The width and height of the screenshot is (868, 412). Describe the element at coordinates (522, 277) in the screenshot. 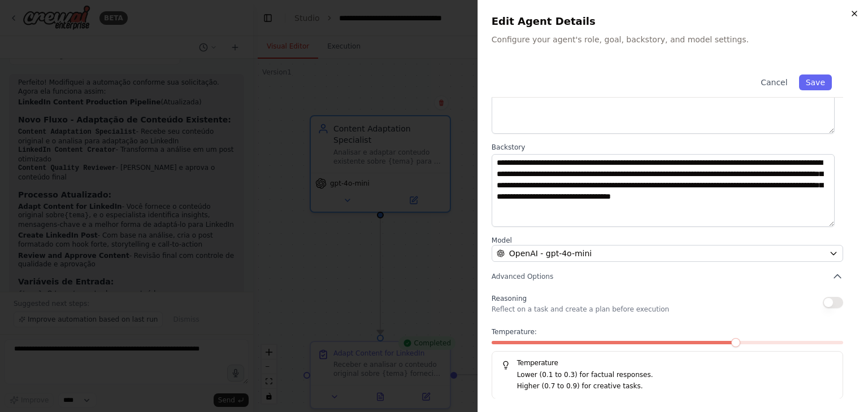

I see `span: Advanced Options` at that location.